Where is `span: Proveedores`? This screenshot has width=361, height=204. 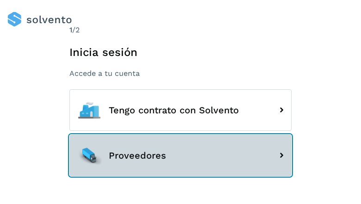
span: Proveedores is located at coordinates (137, 155).